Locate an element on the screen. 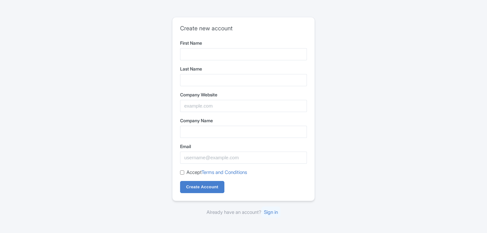  input: username@example.com is located at coordinates (244, 158).